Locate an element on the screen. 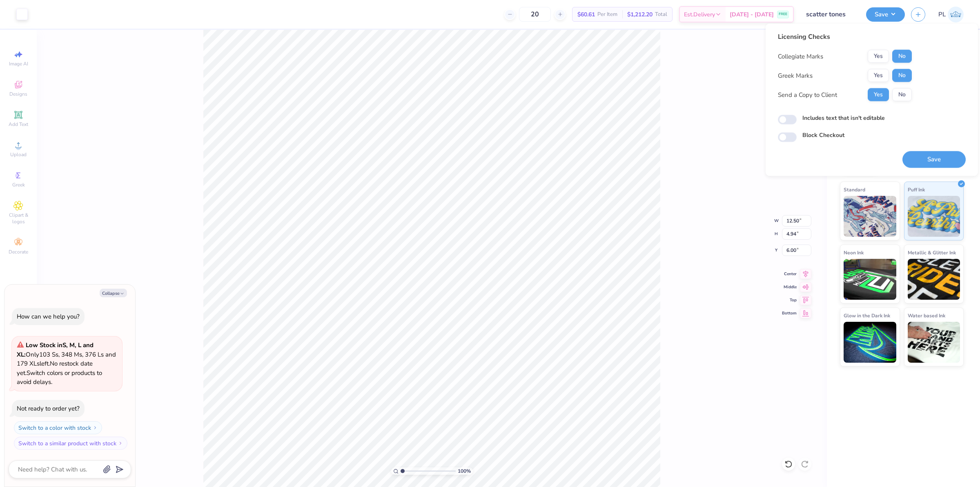  span: Add Text is located at coordinates (18, 124).